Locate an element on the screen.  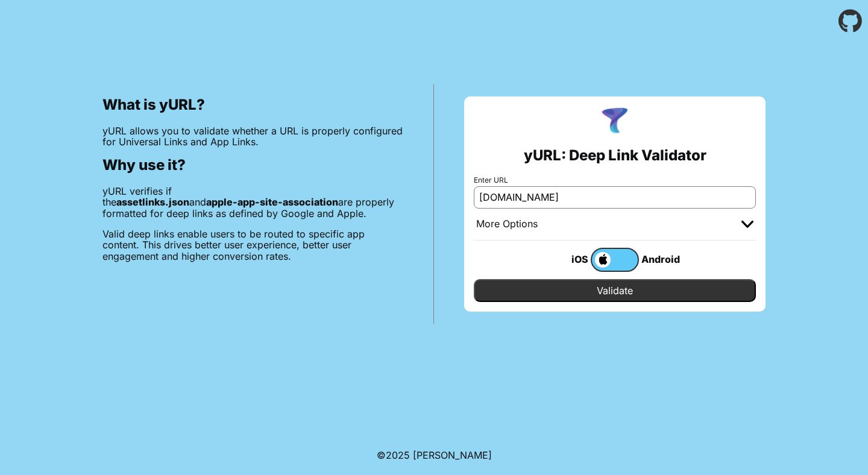
img: yURL Logo is located at coordinates (615, 122).